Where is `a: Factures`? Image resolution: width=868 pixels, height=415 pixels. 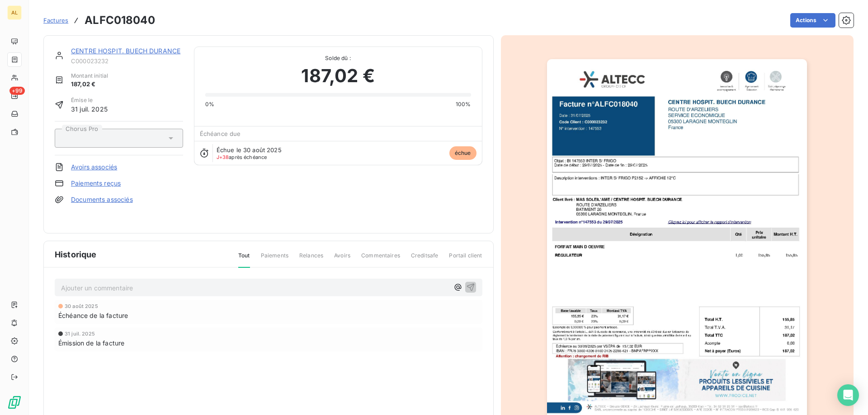
a: Factures is located at coordinates (56, 20).